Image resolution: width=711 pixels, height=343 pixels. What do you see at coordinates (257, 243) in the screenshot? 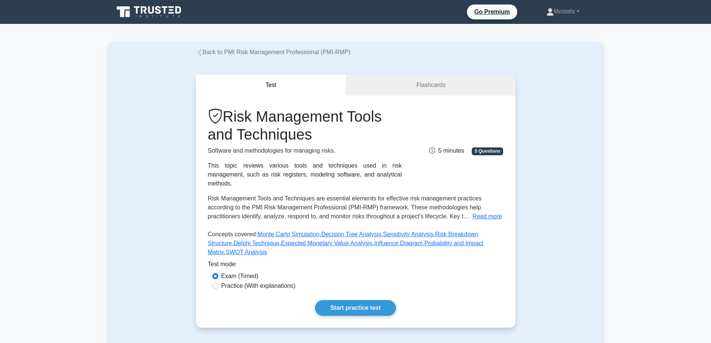
I see `a: Delphi Technique` at bounding box center [257, 243].